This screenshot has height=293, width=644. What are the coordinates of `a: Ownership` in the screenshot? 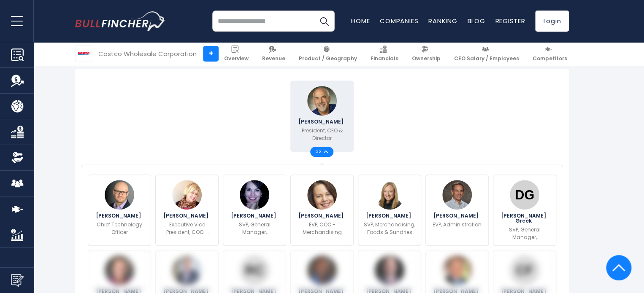 It's located at (426, 53).